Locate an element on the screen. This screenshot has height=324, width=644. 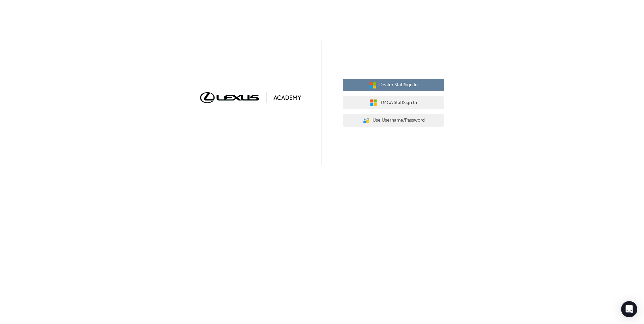
img: Trak is located at coordinates (251, 97).